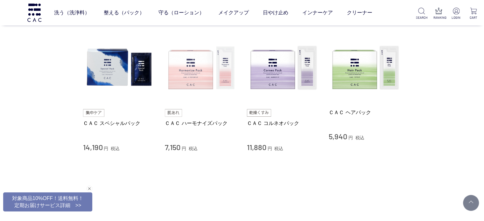  Describe the element at coordinates (173, 113) in the screenshot. I see `img: 肌あれ` at that location.